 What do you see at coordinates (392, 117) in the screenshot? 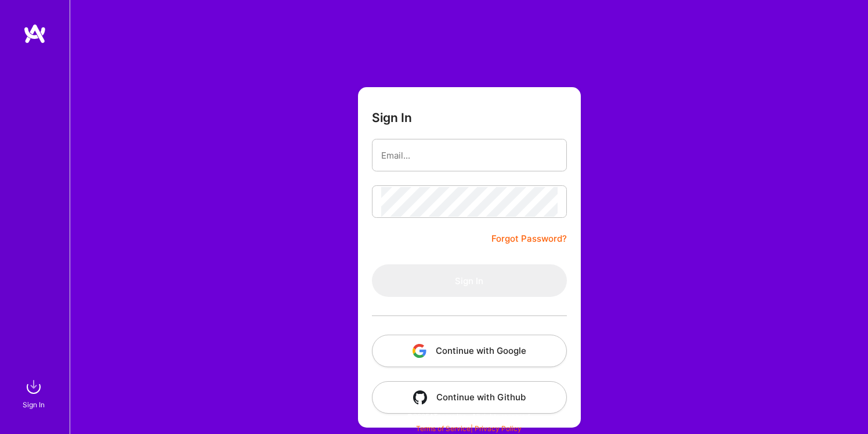
I see `h3: Sign In` at bounding box center [392, 117].